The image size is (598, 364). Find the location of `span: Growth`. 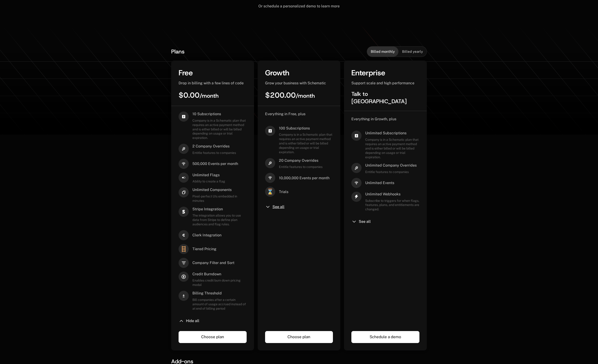

span: Growth is located at coordinates (277, 73).